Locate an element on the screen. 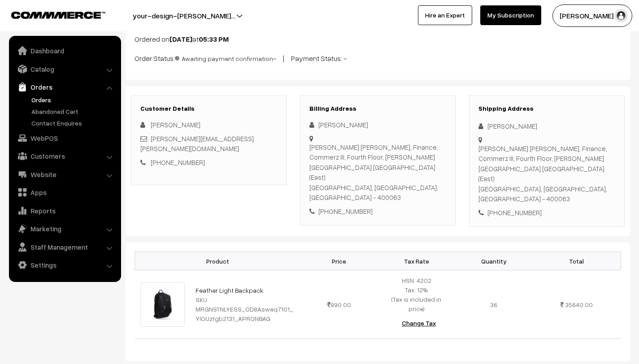 The height and width of the screenshot is (364, 639). a: Contact Enquires is located at coordinates (74, 123).